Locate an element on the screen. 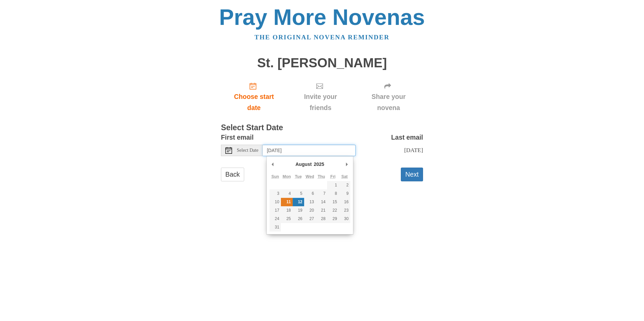 Image resolution: width=644 pixels, height=321 pixels. abbr: Friday is located at coordinates (333, 176).